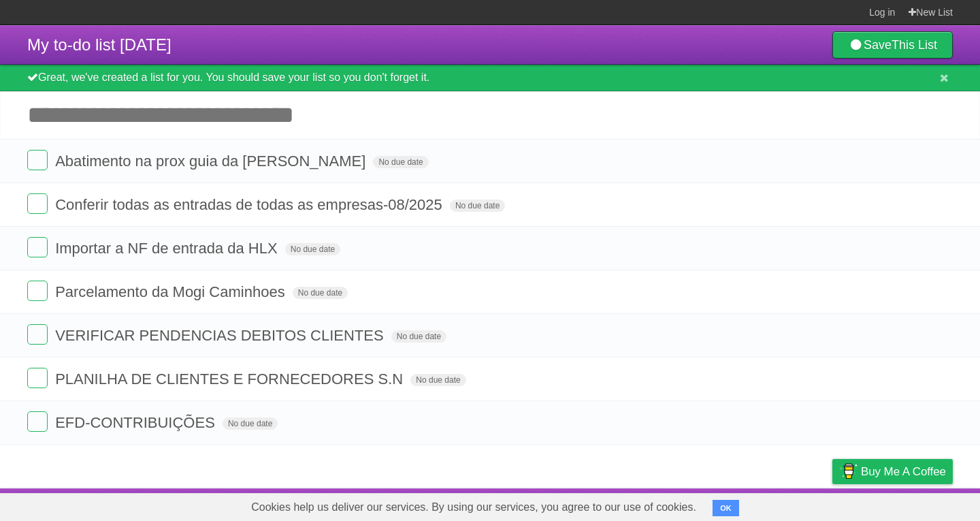  Describe the element at coordinates (892, 45) in the screenshot. I see `a: SaveThis List` at that location.